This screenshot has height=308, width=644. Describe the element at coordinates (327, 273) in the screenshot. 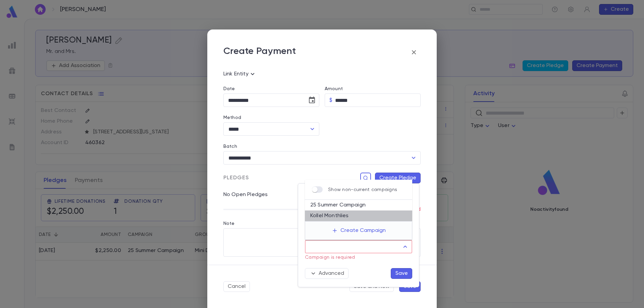

I see `button: Advanced` at that location.